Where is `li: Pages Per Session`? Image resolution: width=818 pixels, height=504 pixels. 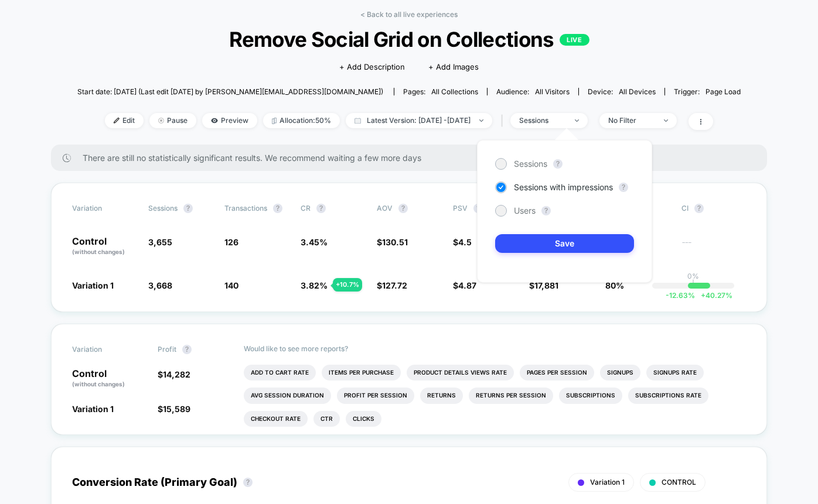 li: Pages Per Session is located at coordinates (557, 373).